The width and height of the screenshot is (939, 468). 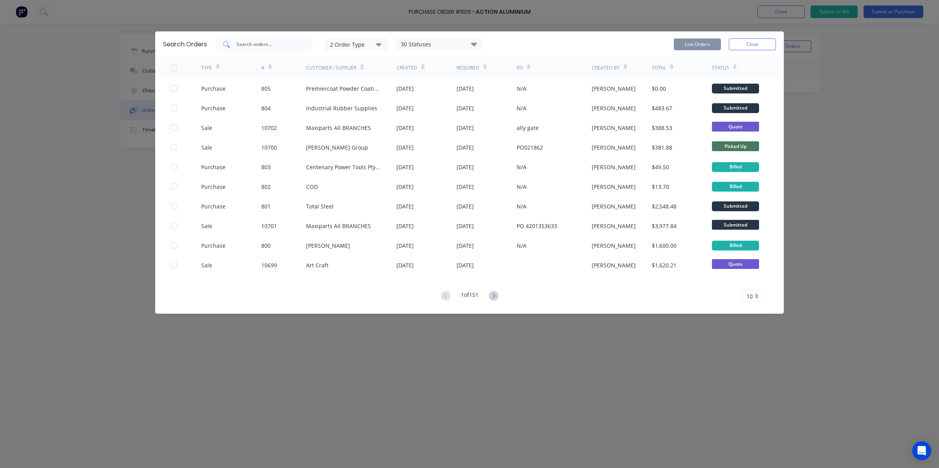 I want to click on span: 10, so click(x=749, y=296).